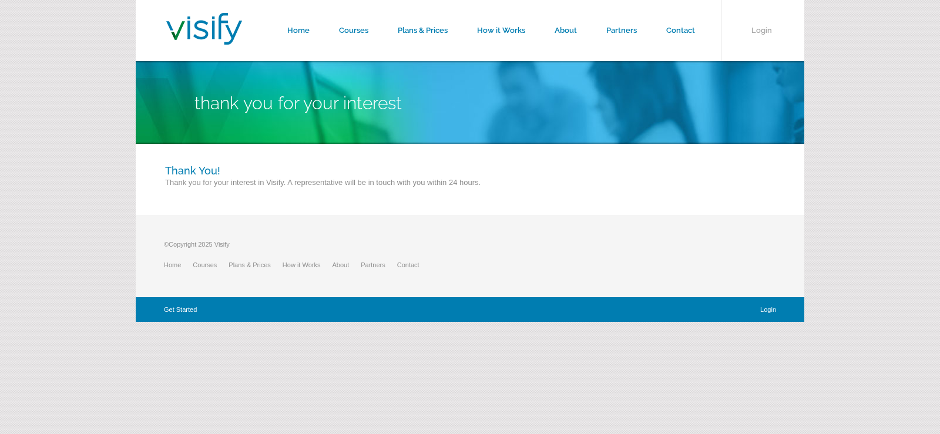 The width and height of the screenshot is (940, 434). What do you see at coordinates (204, 39) in the screenshot?
I see `a: Visify Training` at bounding box center [204, 39].